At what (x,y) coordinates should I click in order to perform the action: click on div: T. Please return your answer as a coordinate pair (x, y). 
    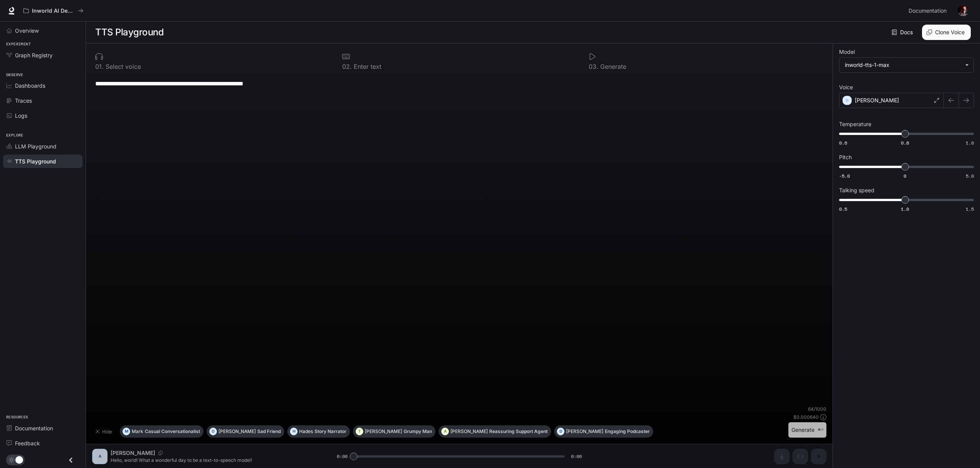
    Looking at the image, I should click on (359, 431).